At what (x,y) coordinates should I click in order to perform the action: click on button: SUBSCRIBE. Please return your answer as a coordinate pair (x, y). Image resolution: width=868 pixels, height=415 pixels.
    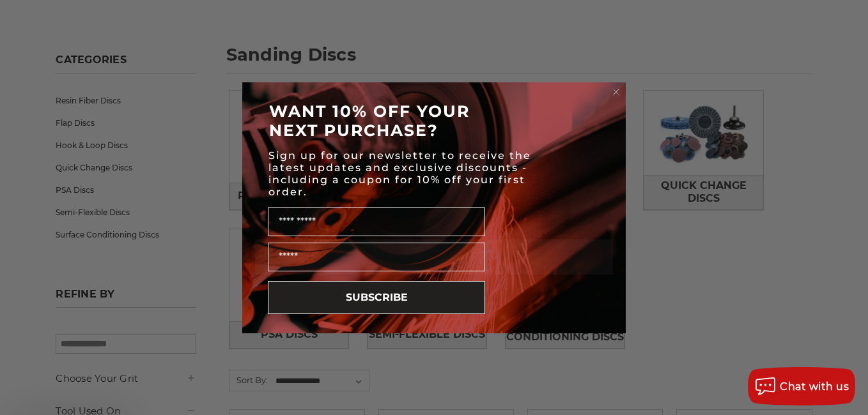
    Looking at the image, I should click on (377, 298).